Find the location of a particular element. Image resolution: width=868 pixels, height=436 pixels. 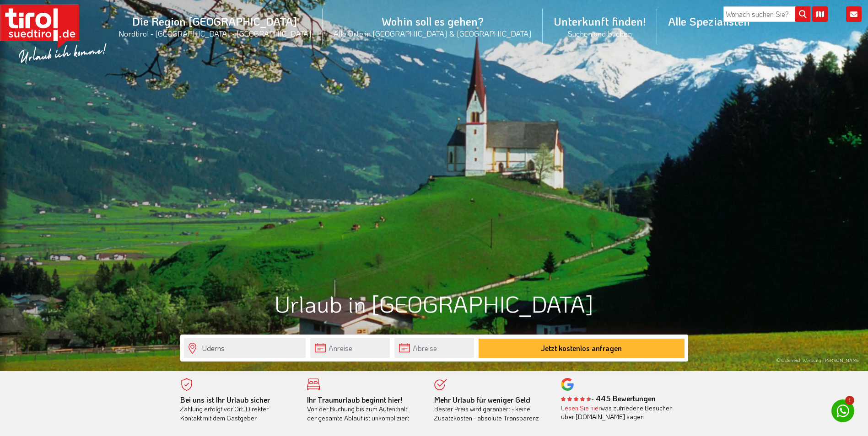

div: Zahlung erfolgt vor Ort. Direkter Kontakt mit dem Gastgeber is located at coordinates (237, 409).